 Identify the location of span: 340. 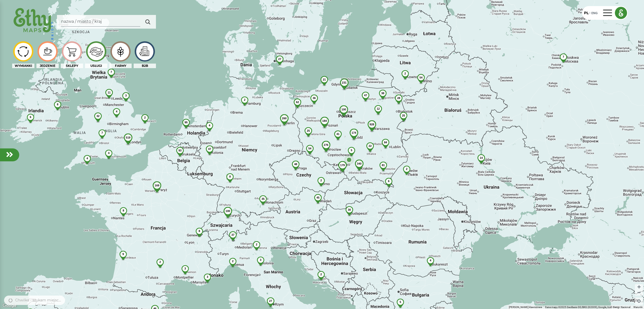
(359, 164).